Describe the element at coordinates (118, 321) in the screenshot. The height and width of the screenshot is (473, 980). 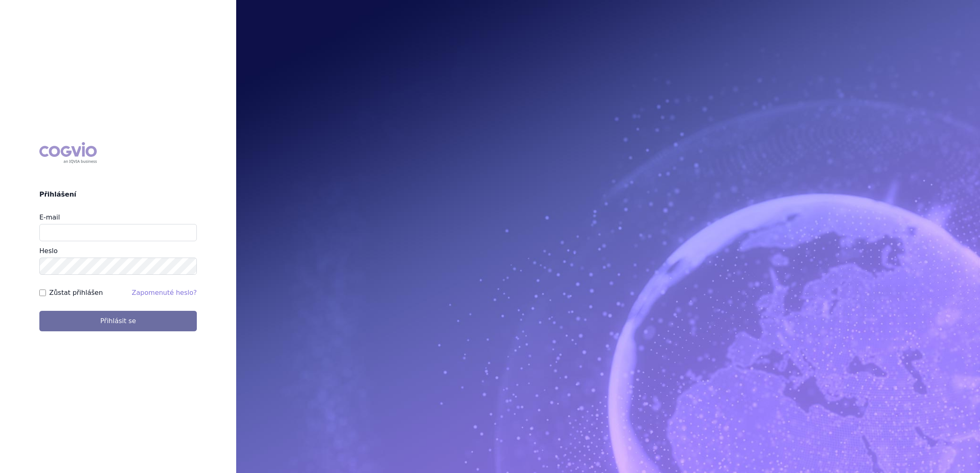
I see `button: Přihlásit se` at that location.